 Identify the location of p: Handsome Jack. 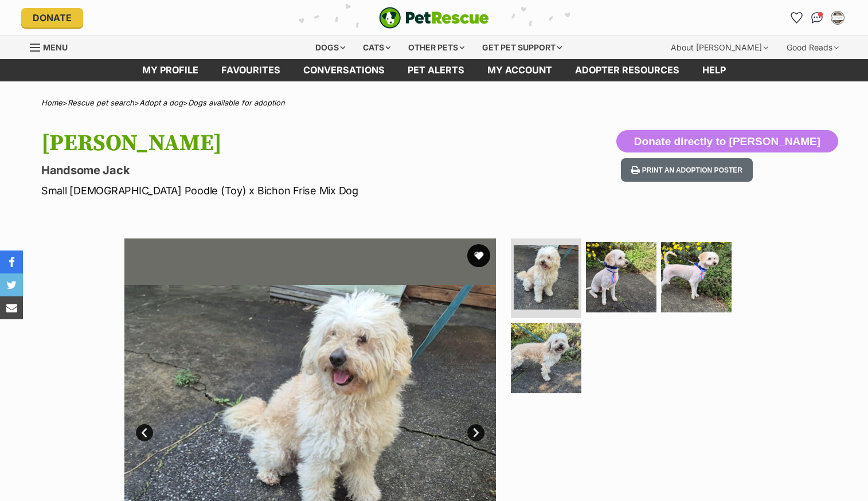
(284, 170).